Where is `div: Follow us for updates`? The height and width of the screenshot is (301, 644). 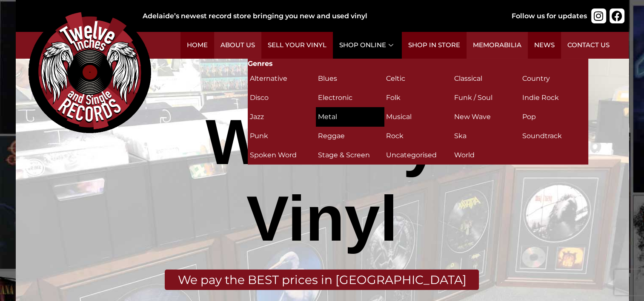 div: Follow us for updates is located at coordinates (549, 16).